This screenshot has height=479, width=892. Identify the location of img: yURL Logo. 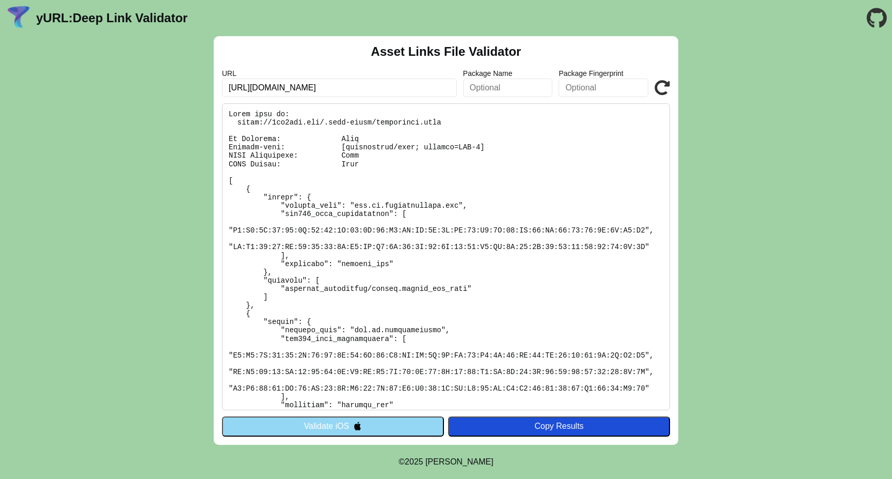
(19, 18).